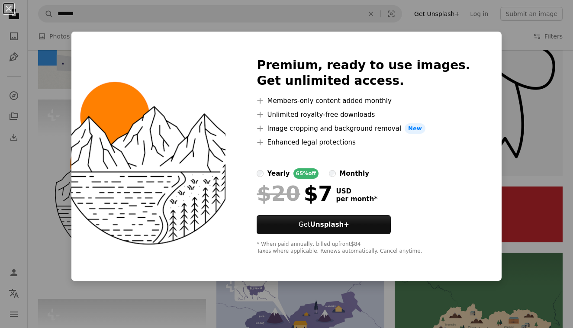 The width and height of the screenshot is (573, 328). Describe the element at coordinates (363, 128) in the screenshot. I see `li: Image cropping and background removal` at that location.